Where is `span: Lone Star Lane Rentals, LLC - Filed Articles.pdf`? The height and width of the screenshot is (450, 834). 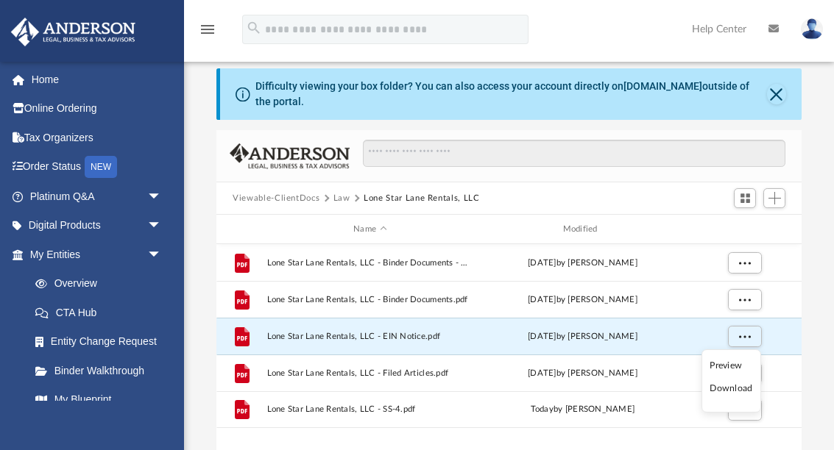
span: Lone Star Lane Rentals, LLC - Filed Articles.pdf is located at coordinates (370, 373).